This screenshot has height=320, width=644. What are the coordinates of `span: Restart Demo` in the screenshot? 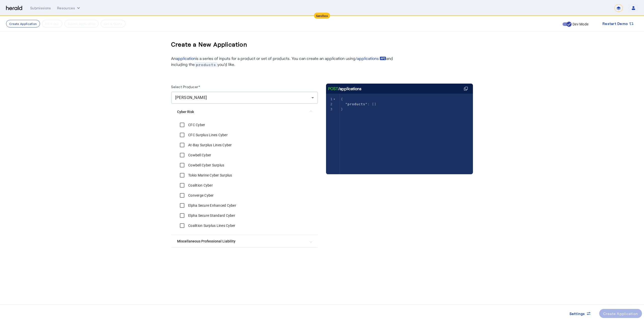 It's located at (615, 23).